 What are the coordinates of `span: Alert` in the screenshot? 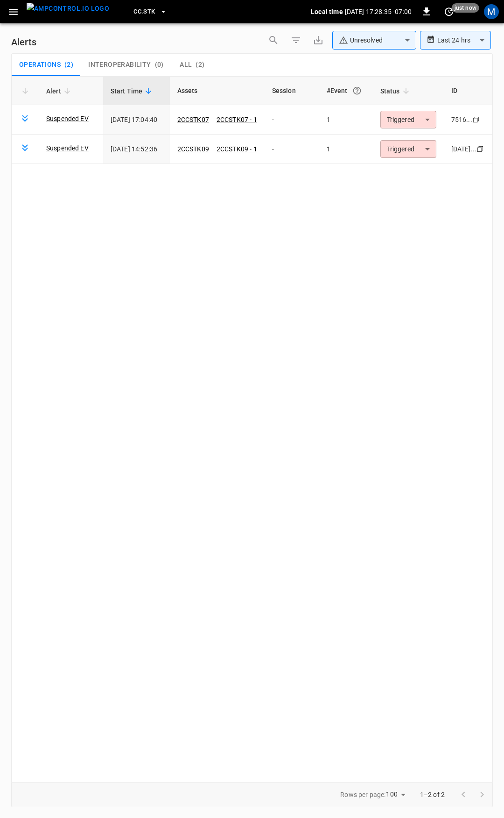 It's located at (60, 91).